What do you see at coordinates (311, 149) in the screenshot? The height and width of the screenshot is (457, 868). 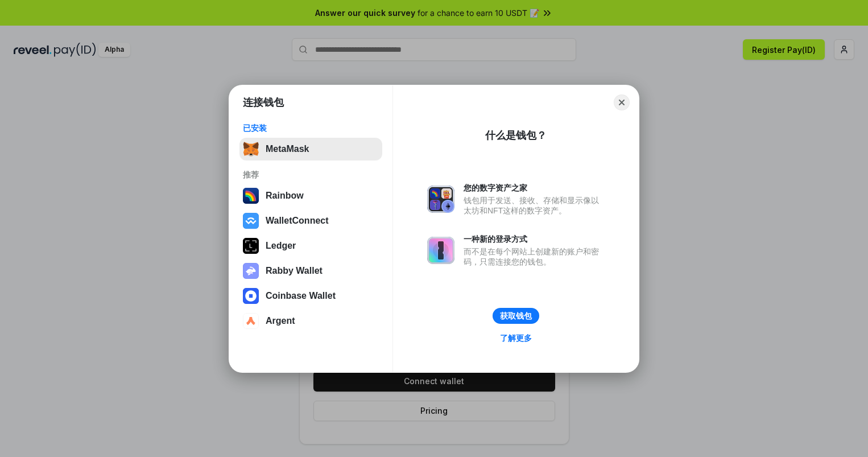 I see `button: MetaMask` at bounding box center [311, 149].